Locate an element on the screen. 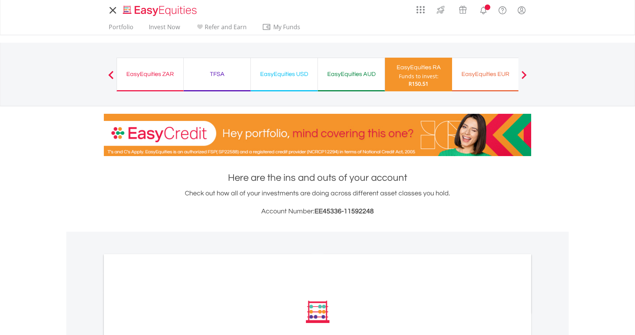  a: Portfolio is located at coordinates (121, 29).